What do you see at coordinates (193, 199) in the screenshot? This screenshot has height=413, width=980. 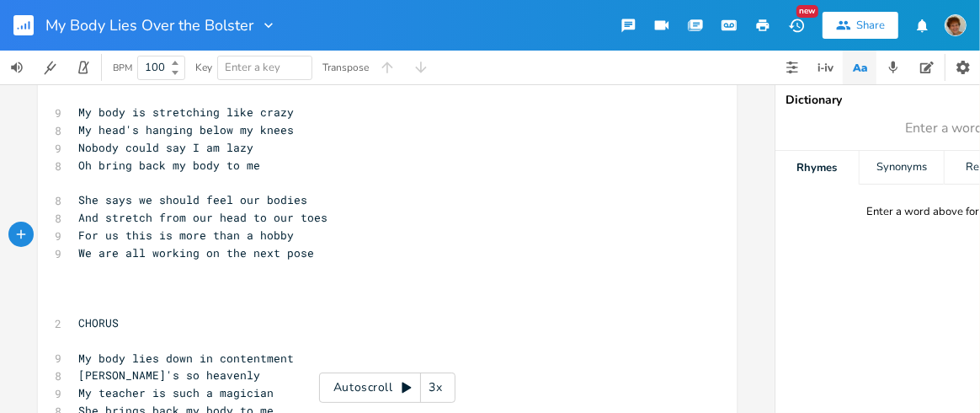 I see `span: She says we should feel our bodies` at bounding box center [193, 199].